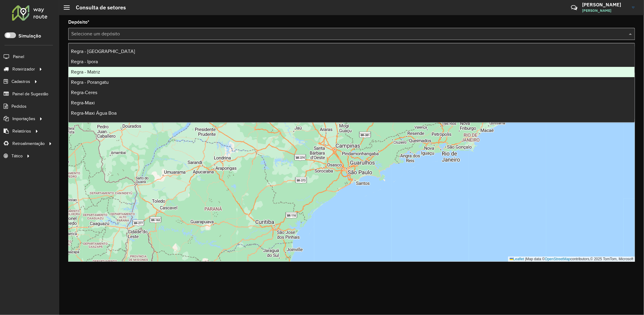 This screenshot has width=644, height=315. Describe the element at coordinates (558, 259) in the screenshot. I see `a: OpenStreetMap` at that location.